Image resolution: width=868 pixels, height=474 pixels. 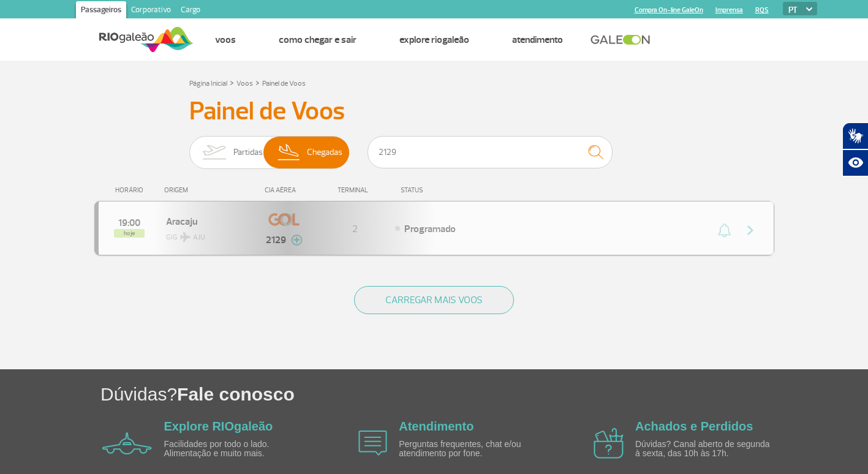 What do you see at coordinates (490, 152) in the screenshot?
I see `input: Voo, cidade ou cia aérea` at bounding box center [490, 152].